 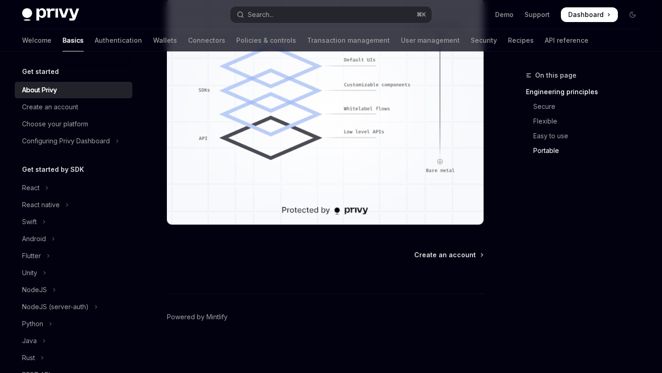 What do you see at coordinates (31, 188) in the screenshot?
I see `div: React` at bounding box center [31, 188].